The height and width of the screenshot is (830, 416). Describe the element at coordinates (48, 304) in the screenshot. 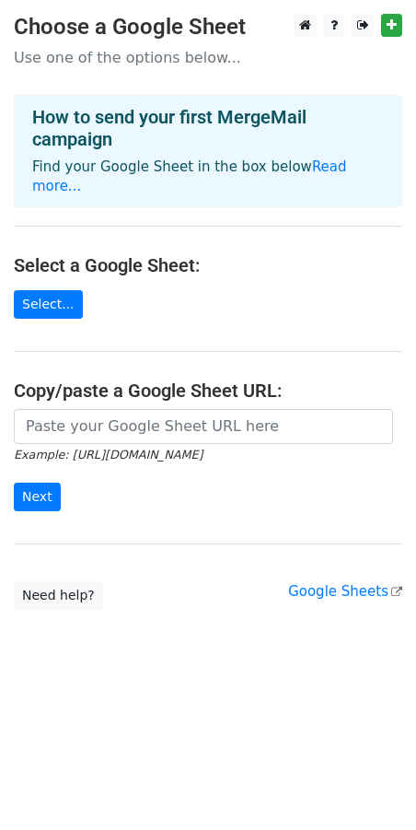

I see `a: Select...` at that location.